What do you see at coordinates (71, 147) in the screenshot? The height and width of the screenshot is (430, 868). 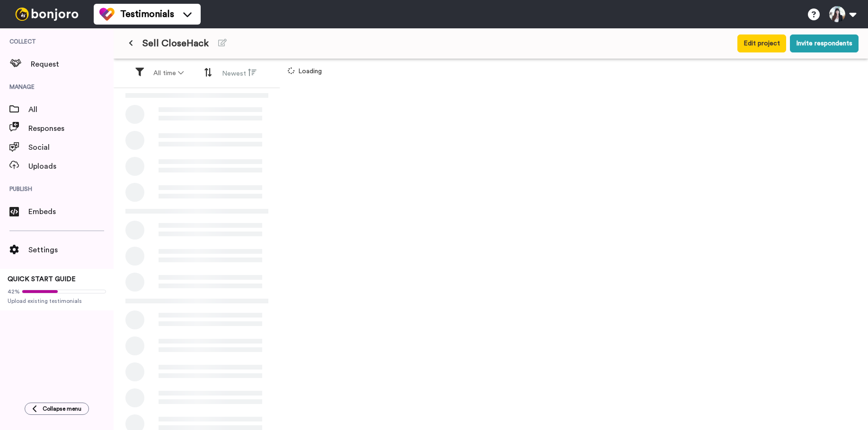 I see `span: Social` at bounding box center [71, 147].